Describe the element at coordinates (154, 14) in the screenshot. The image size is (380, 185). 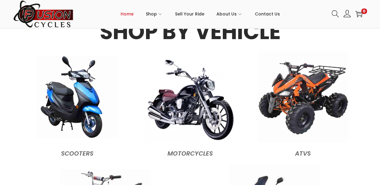
I see `a: Shop` at that location.